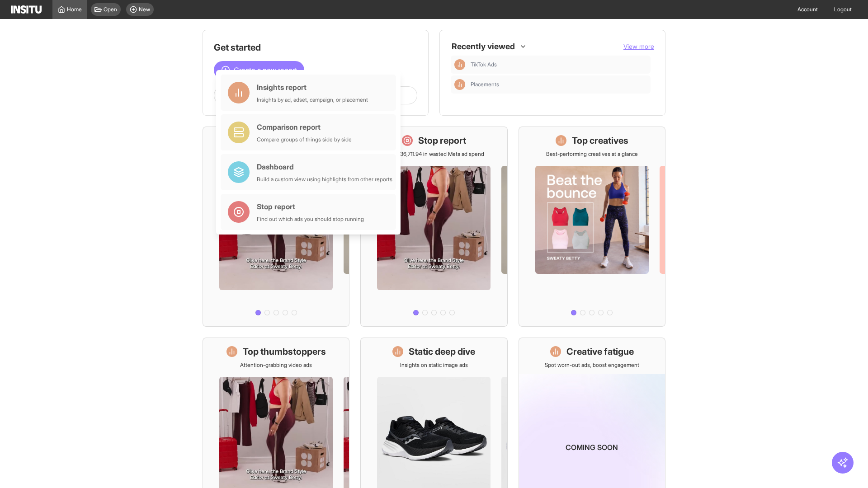  I want to click on div: Compare groups of things side by side, so click(305, 139).